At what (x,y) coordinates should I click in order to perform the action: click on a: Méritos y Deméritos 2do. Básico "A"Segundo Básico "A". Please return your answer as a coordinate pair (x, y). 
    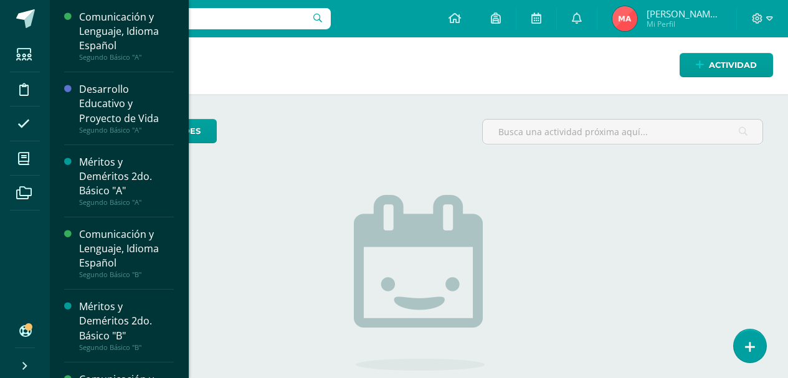
    Looking at the image, I should click on (126, 181).